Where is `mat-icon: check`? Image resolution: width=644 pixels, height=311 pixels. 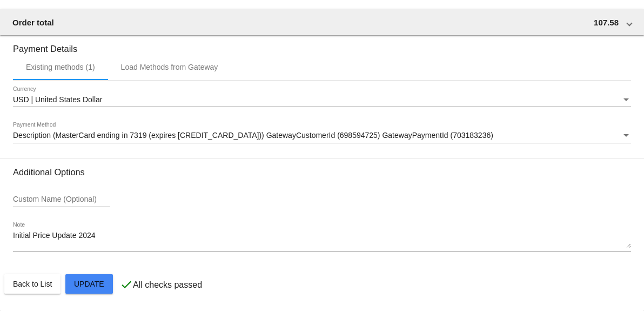
mat-icon: check is located at coordinates (126, 284).